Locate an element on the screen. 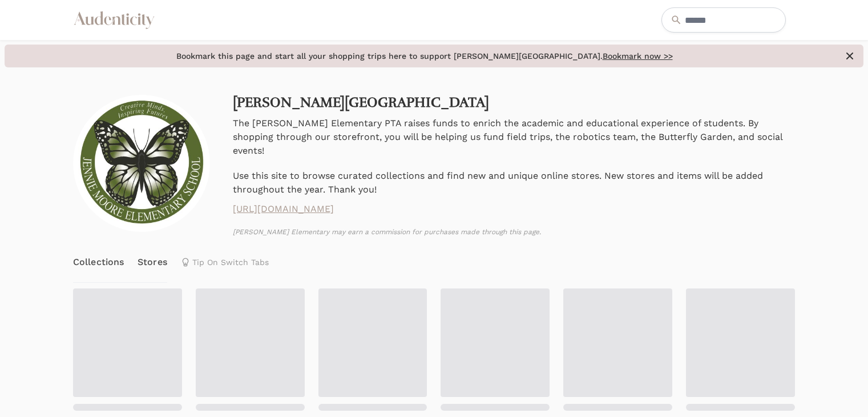  a: Bookmark now >> is located at coordinates (638, 56).